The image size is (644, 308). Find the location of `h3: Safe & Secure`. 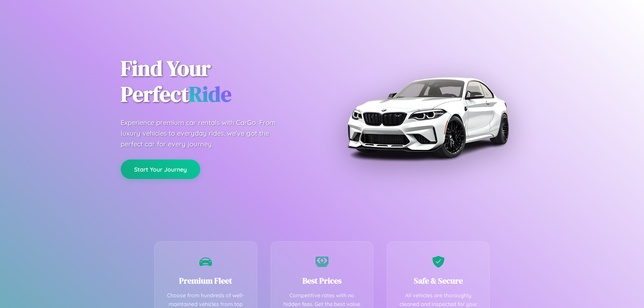

h3: Safe & Secure is located at coordinates (438, 281).